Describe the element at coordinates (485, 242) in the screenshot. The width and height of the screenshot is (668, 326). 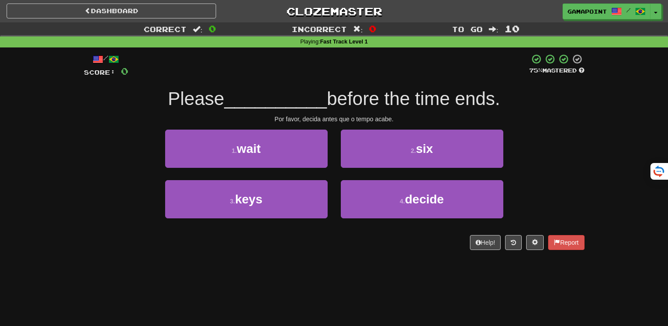
I see `button: Help!` at that location.